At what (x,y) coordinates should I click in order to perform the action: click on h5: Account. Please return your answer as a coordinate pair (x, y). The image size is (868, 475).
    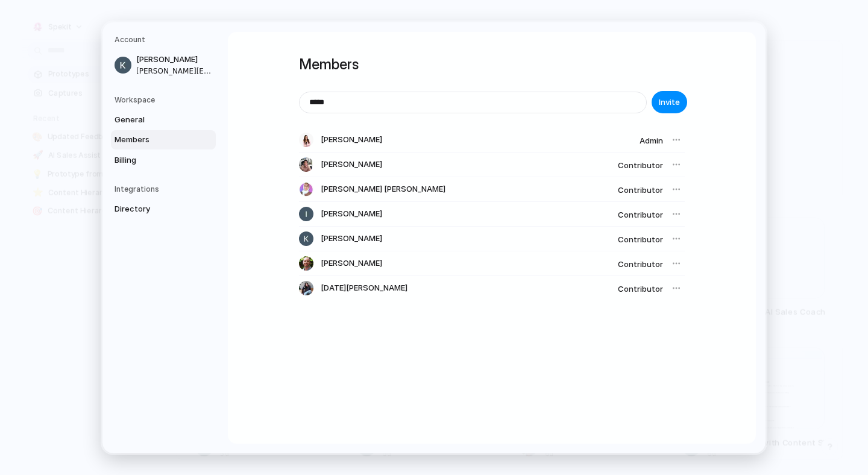
    Looking at the image, I should click on (165, 40).